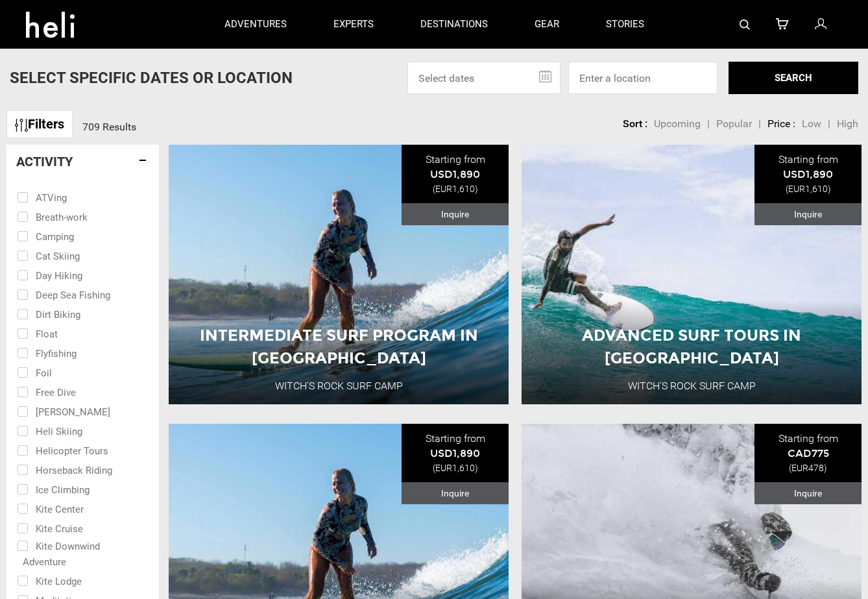 This screenshot has height=599, width=868. Describe the element at coordinates (83, 162) in the screenshot. I see `h4: Activity` at that location.